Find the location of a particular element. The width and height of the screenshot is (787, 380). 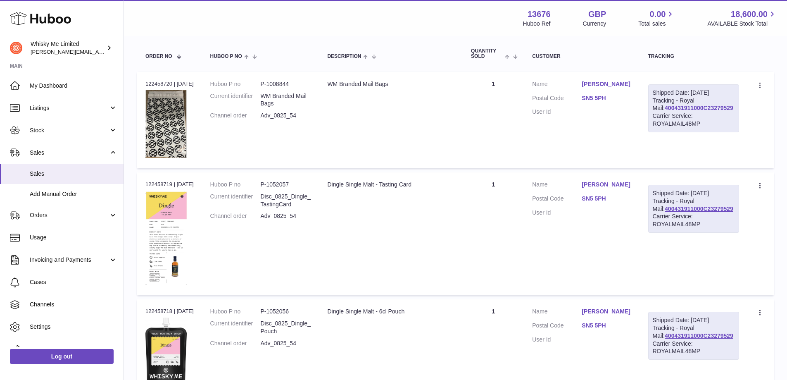

span: Stock is located at coordinates (69, 130).